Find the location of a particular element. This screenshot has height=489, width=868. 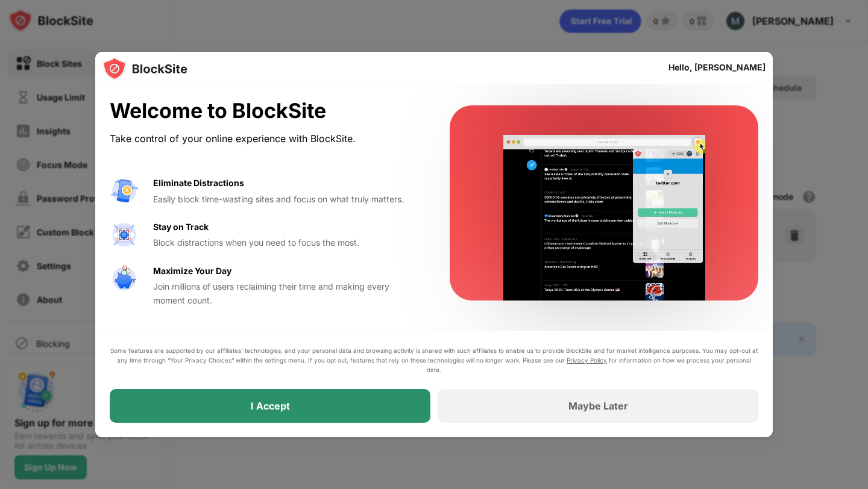

div: I Accept is located at coordinates (270, 406).